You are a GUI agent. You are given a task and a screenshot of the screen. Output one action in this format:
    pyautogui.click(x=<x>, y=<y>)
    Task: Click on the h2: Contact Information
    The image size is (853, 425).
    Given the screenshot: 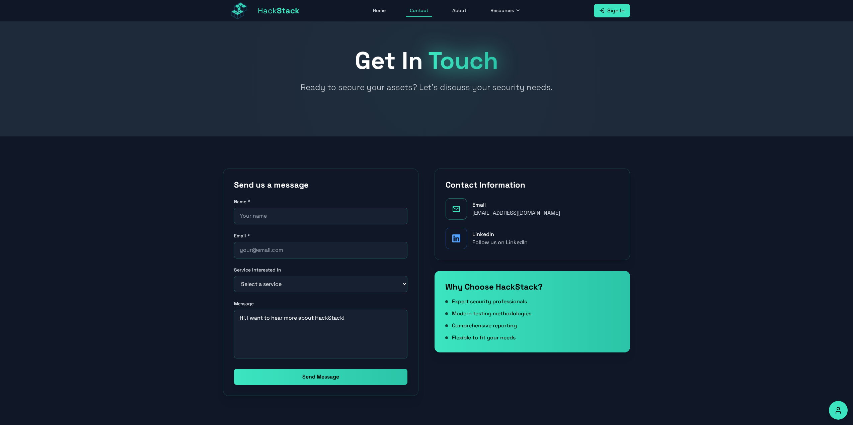 What is the action you would take?
    pyautogui.click(x=532, y=185)
    